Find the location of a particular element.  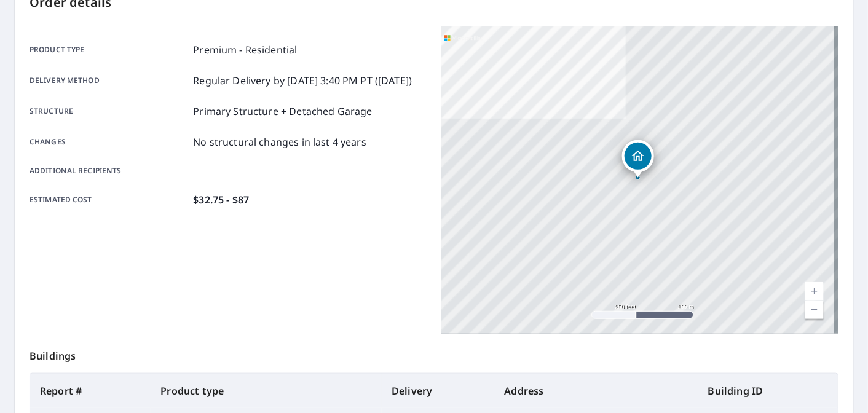

p: Primary Structure + Detached Garage is located at coordinates (282, 111).